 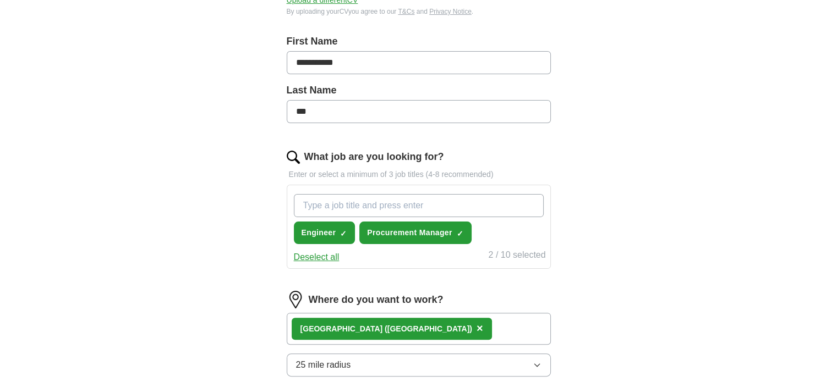 I want to click on span: Procurement Manager, so click(x=409, y=233).